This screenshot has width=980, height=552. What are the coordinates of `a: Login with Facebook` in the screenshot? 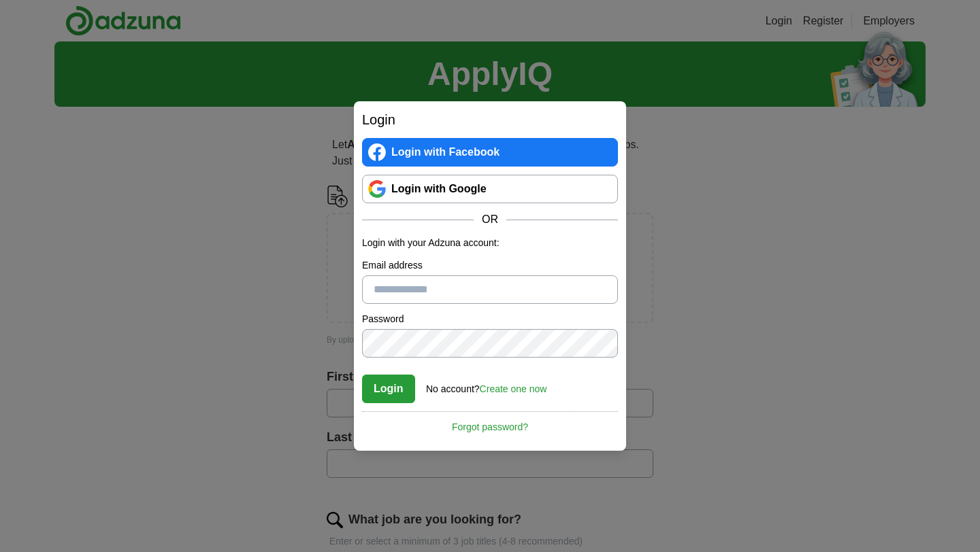 It's located at (490, 153).